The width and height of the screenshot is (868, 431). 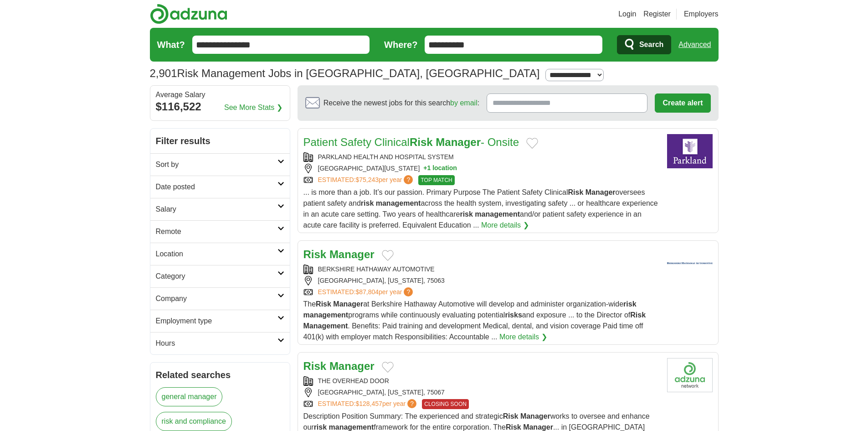 What do you see at coordinates (695, 44) in the screenshot?
I see `a: Advanced` at bounding box center [695, 44].